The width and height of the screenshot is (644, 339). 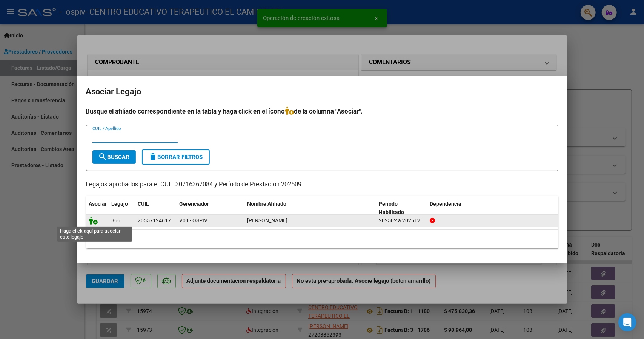 I want to click on span: Legajo, so click(x=120, y=204).